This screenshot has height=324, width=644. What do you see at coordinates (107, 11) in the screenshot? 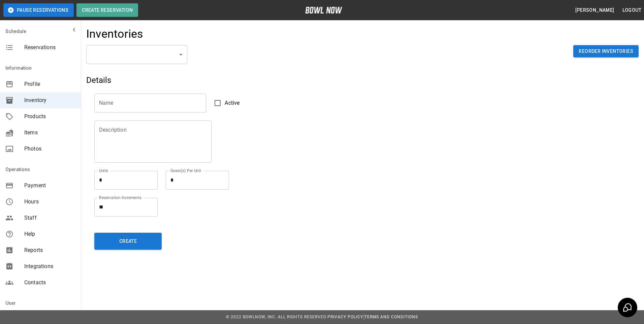
I see `button: Create Reservation` at bounding box center [107, 11].